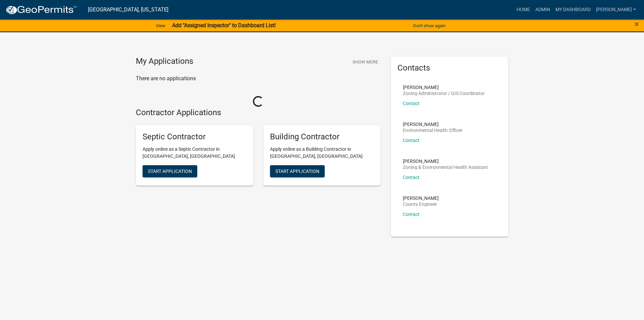 This screenshot has height=320, width=644. What do you see at coordinates (194, 137) in the screenshot?
I see `h5: Septic Contractor` at bounding box center [194, 137].